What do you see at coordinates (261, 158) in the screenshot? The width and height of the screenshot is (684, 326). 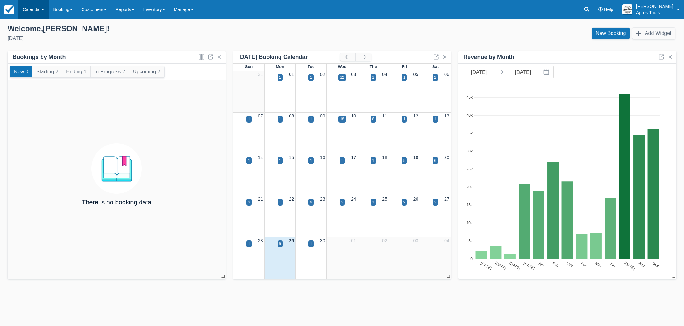 I see `a: 14` at bounding box center [261, 158].